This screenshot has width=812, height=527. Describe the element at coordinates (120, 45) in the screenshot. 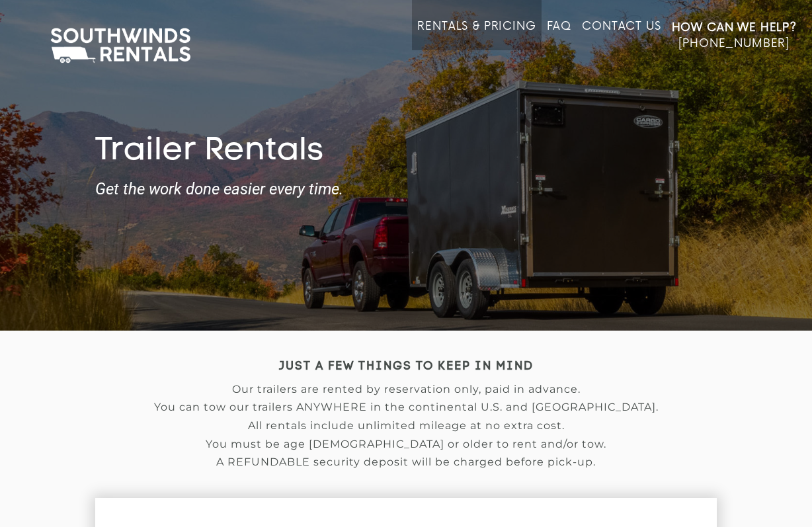

I see `img: Southwinds Rentals Logo` at that location.